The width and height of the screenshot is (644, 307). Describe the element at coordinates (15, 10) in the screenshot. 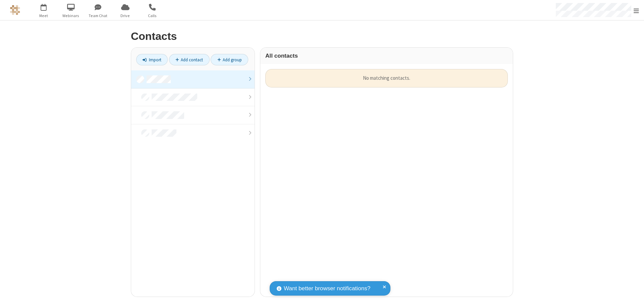

I see `img: QA Selenium DO NOT DELETE OR CHANGE` at that location.